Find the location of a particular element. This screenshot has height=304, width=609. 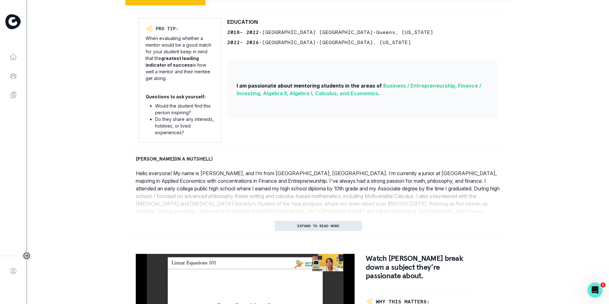

b: greatest leading indicator of success is located at coordinates (172, 61).